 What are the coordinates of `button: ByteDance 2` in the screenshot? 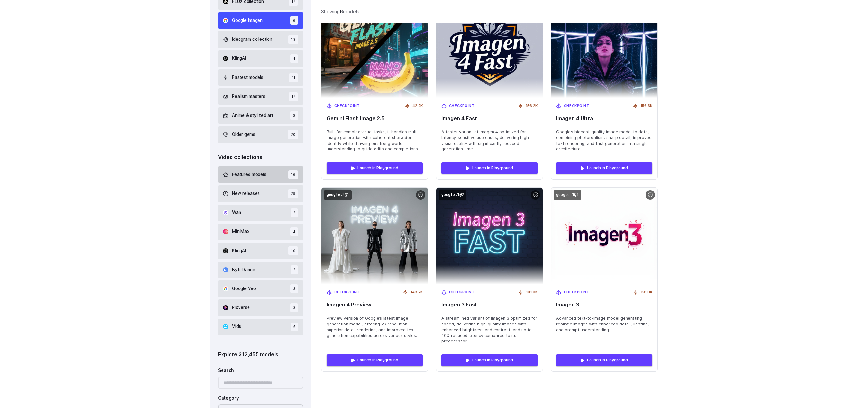 It's located at (260, 270).